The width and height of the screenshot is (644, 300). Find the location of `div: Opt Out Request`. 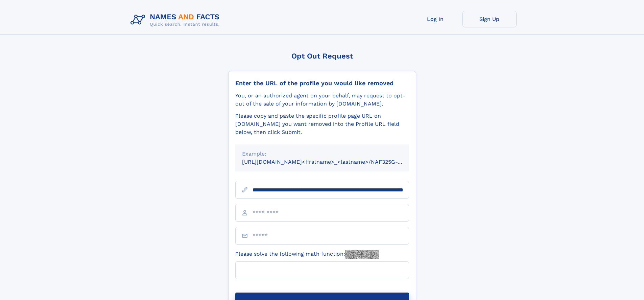

div: Opt Out Request is located at coordinates (322, 56).